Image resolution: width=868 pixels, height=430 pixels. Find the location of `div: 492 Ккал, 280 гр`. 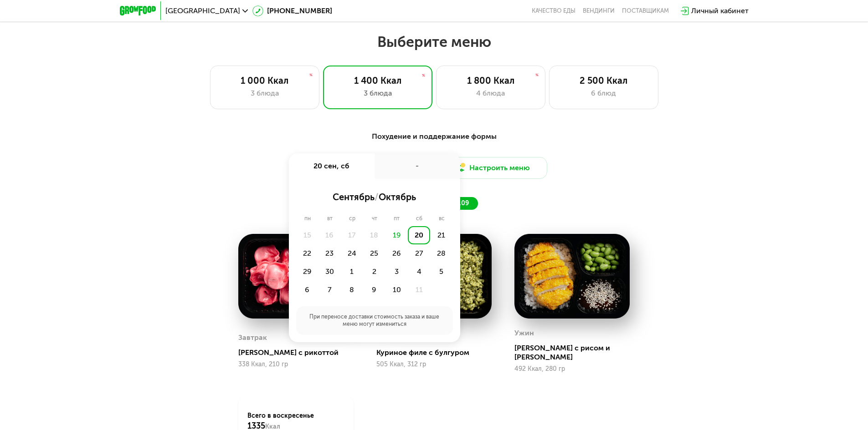

div: 492 Ккал, 280 гр is located at coordinates (572, 369).